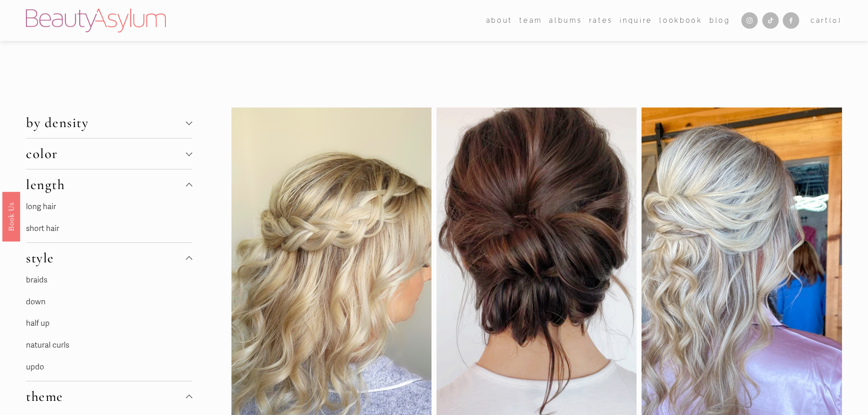 The image size is (868, 415). I want to click on a: Blog, so click(719, 20).